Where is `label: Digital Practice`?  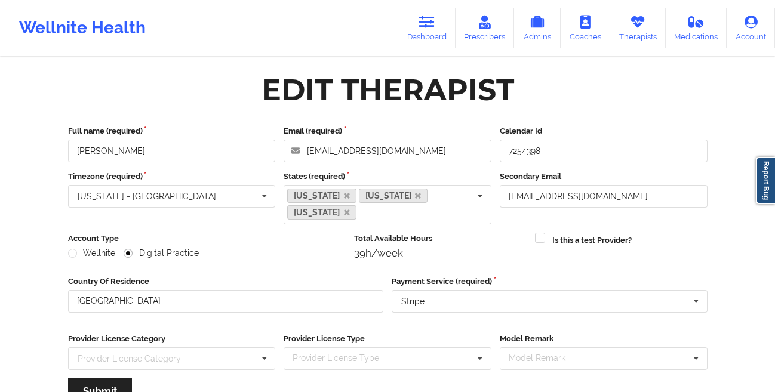
label: Digital Practice is located at coordinates (161, 253).